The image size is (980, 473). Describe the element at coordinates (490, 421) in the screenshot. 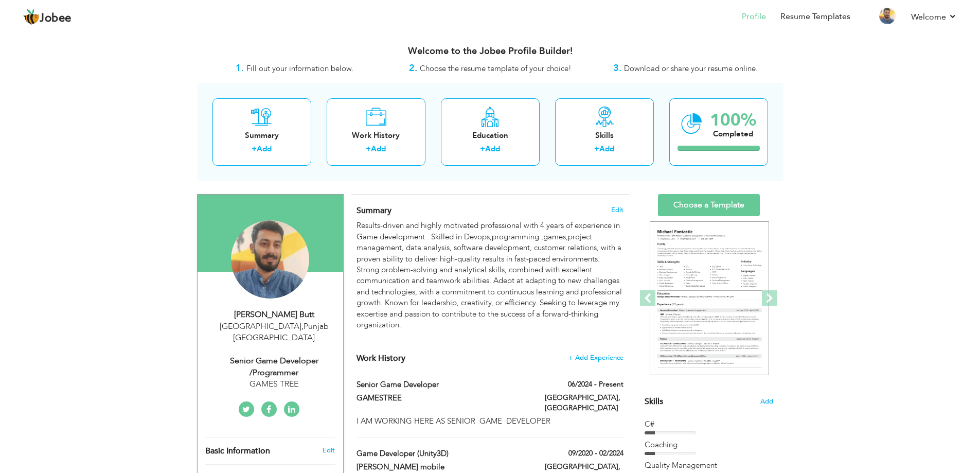

I see `div: I AM WORKING HERE AS SENIOR GAME DEVELOPER` at that location.